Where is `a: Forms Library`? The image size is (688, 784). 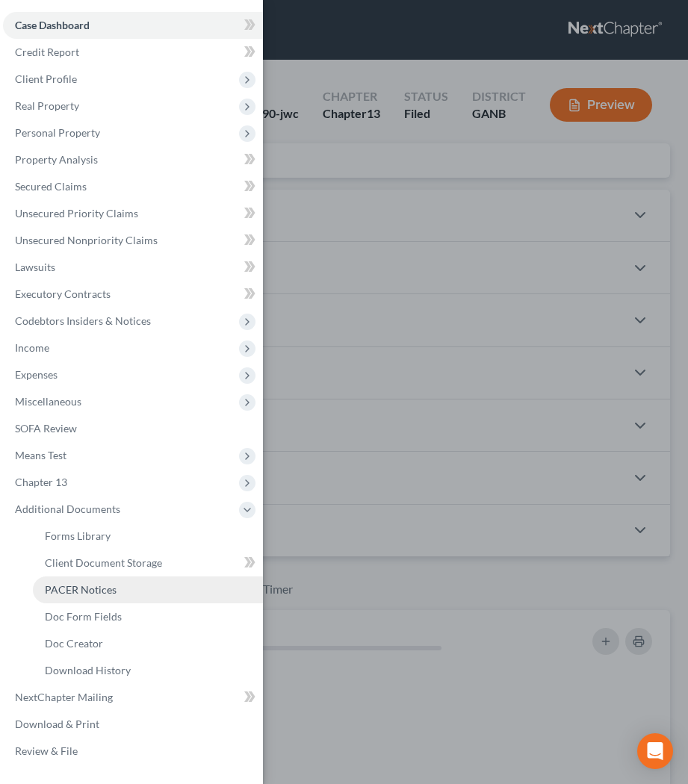 a: Forms Library is located at coordinates (148, 536).